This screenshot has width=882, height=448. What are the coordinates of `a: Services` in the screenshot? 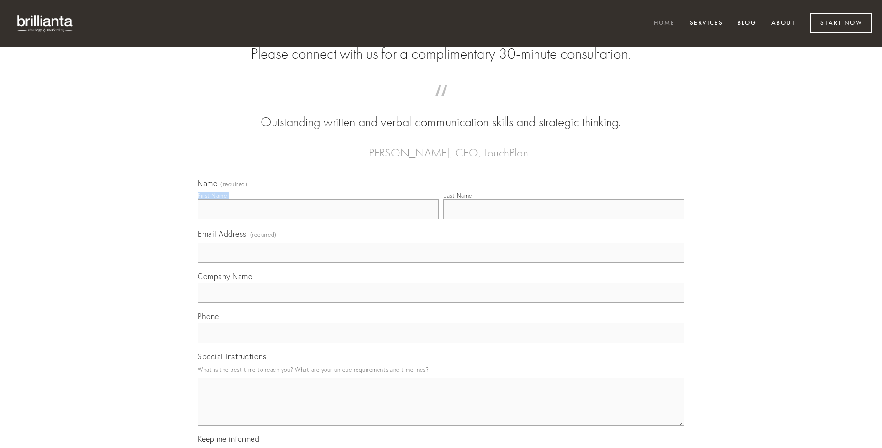 It's located at (706, 23).